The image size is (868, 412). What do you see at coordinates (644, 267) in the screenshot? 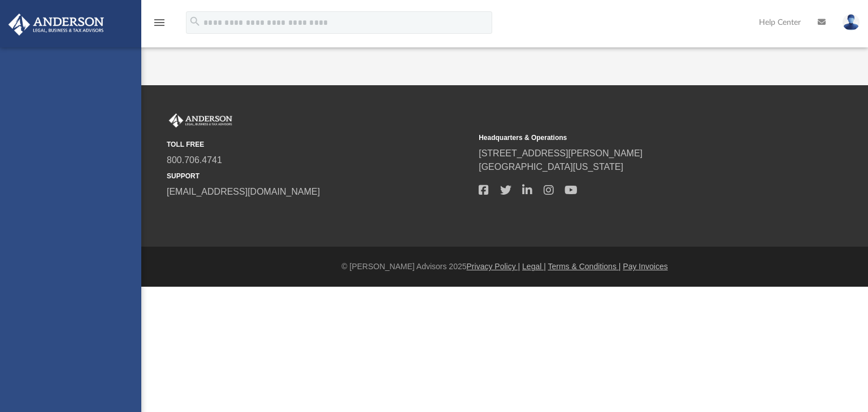
I see `a: Pay Invoices` at bounding box center [644, 267].